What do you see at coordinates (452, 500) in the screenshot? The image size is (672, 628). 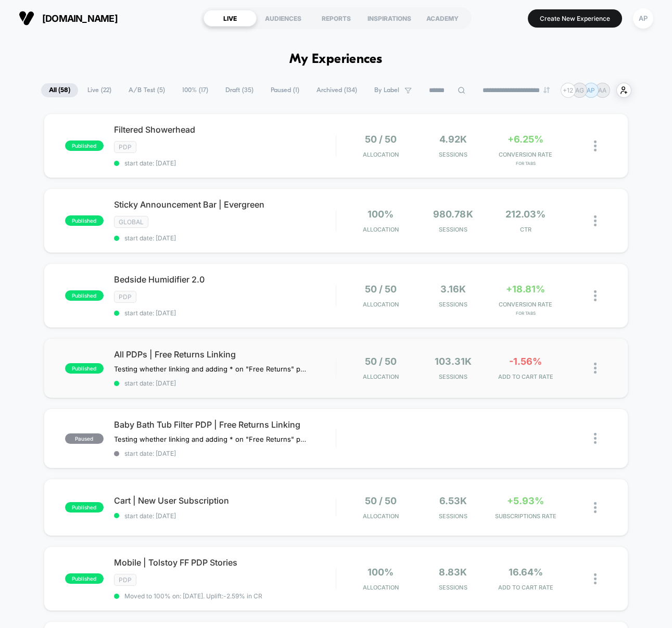 I see `span: 6.53k` at bounding box center [452, 500].